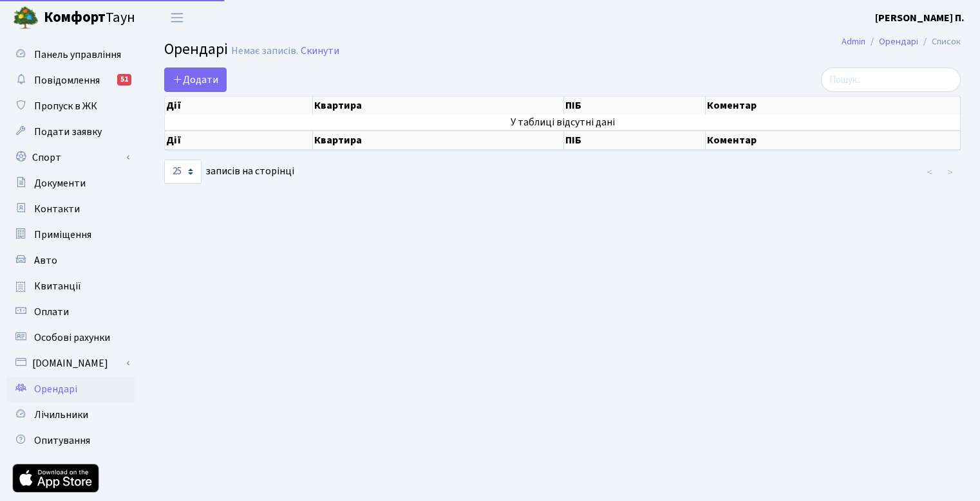  What do you see at coordinates (63, 235) in the screenshot?
I see `span: Приміщення` at bounding box center [63, 235].